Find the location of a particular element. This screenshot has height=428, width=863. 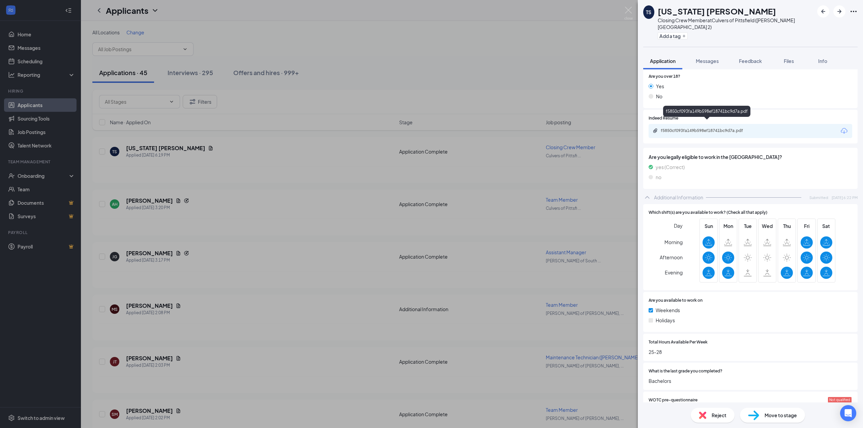

span: Total Hours Available Per Week is located at coordinates (678, 343).